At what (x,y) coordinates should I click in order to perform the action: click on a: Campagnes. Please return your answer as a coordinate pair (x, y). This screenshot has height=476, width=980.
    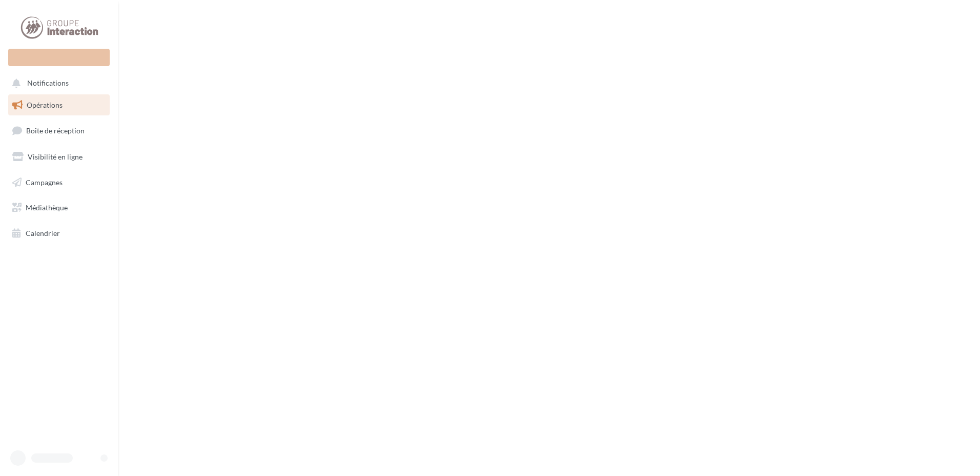
    Looking at the image, I should click on (59, 183).